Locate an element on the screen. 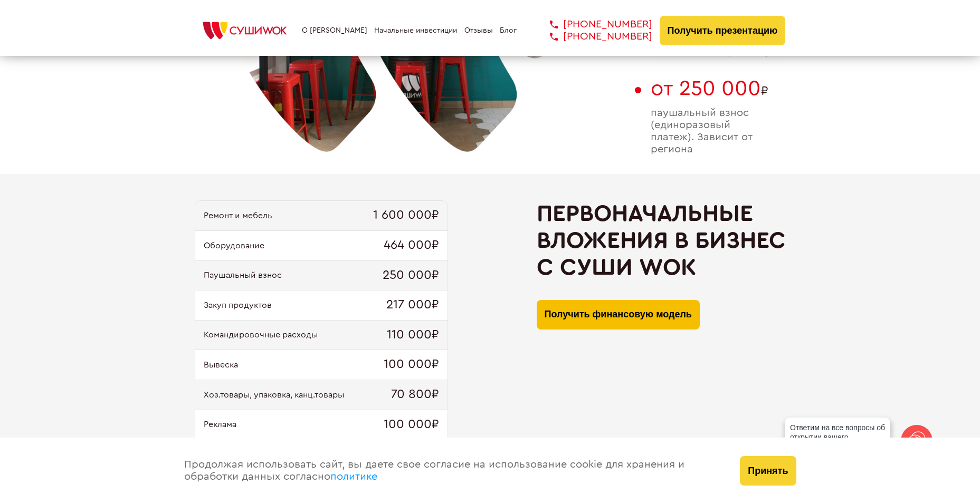 The image size is (980, 504). span: от 250 000 is located at coordinates (705, 89).